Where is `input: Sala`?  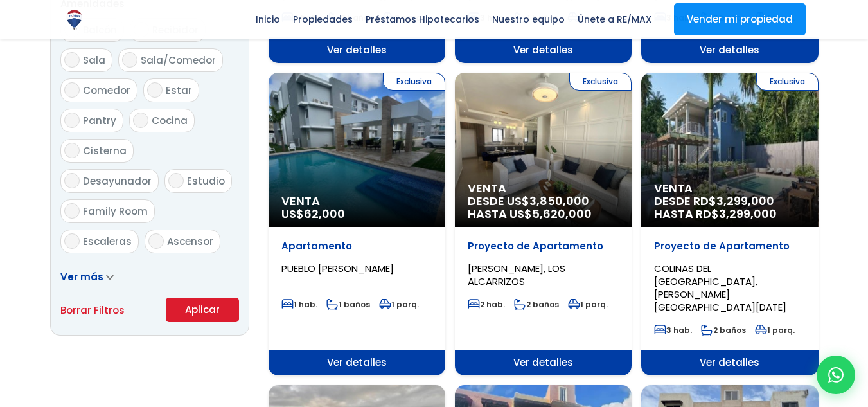 input: Sala is located at coordinates (72, 60).